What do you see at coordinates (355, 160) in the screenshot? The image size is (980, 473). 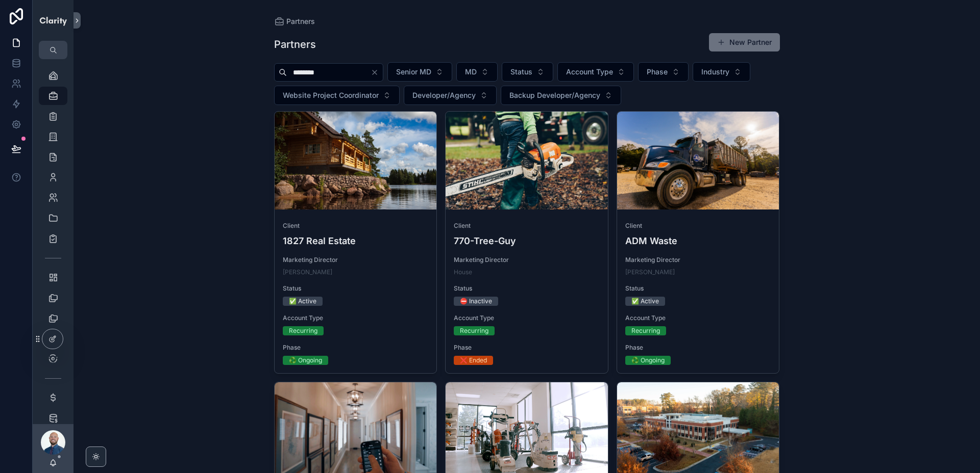 I see `div: 1827.webp` at bounding box center [355, 160].